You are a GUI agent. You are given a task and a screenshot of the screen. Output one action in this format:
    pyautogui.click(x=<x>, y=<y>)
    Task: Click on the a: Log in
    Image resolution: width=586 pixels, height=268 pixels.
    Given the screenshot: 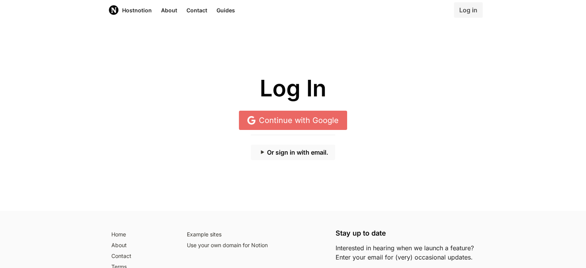 What is the action you would take?
    pyautogui.click(x=468, y=10)
    